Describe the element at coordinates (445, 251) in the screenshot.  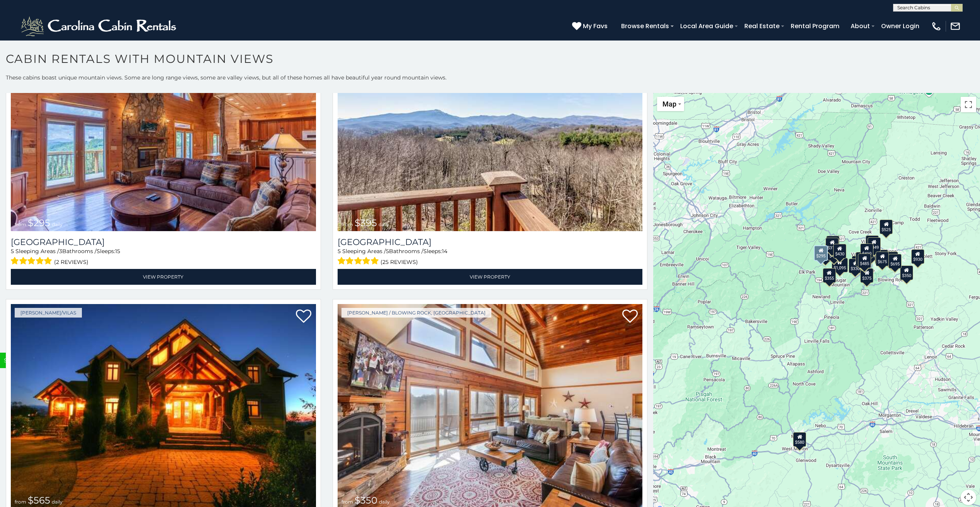
I see `span: 14` at that location.